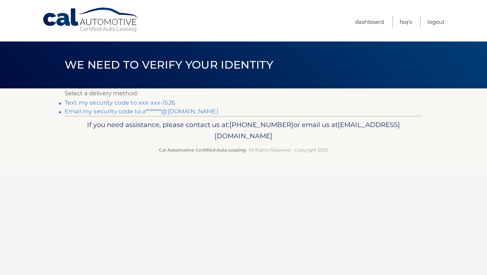  I want to click on p: Select a delivery method:, so click(244, 94).